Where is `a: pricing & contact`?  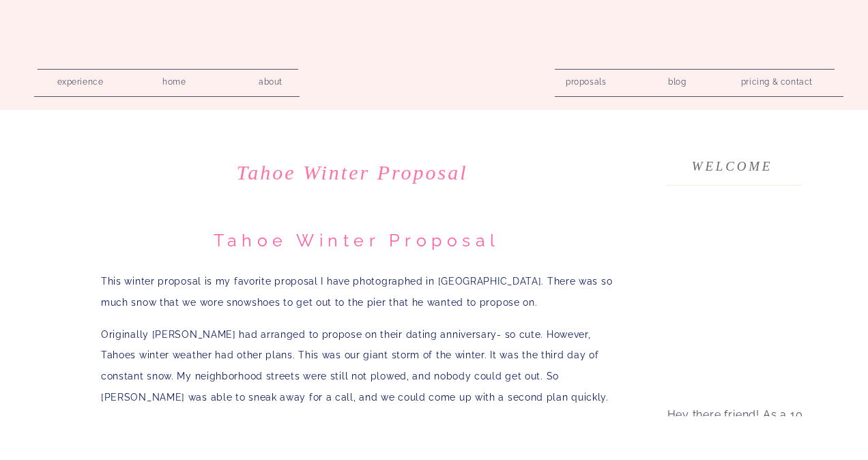
a: pricing & contact is located at coordinates (777, 82).